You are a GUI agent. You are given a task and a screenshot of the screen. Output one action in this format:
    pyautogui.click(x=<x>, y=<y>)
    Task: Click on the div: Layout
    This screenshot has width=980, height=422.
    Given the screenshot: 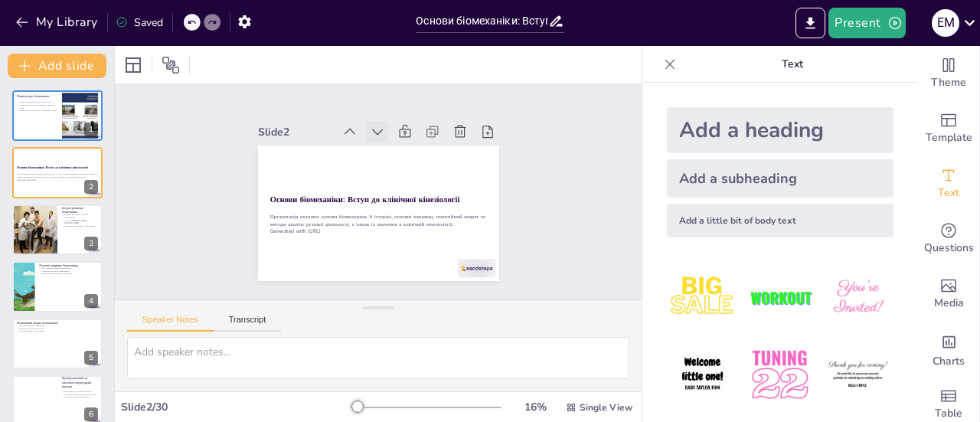 What is the action you would take?
    pyautogui.click(x=133, y=65)
    